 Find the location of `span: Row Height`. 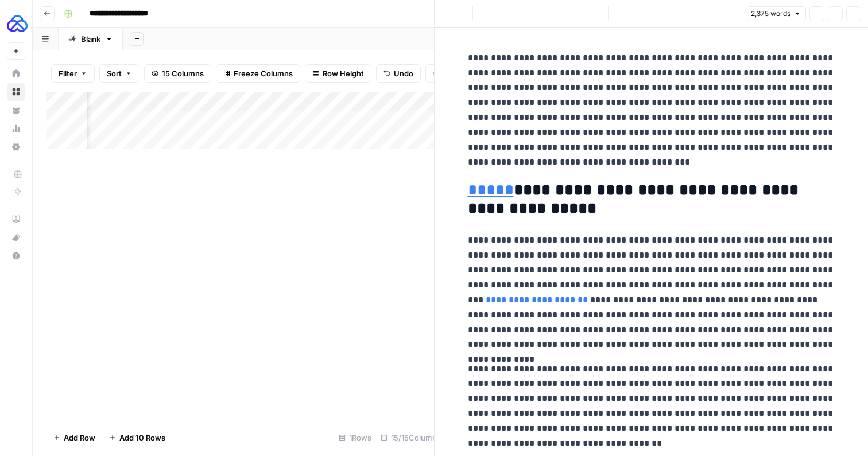

span: Row Height is located at coordinates (343, 73).